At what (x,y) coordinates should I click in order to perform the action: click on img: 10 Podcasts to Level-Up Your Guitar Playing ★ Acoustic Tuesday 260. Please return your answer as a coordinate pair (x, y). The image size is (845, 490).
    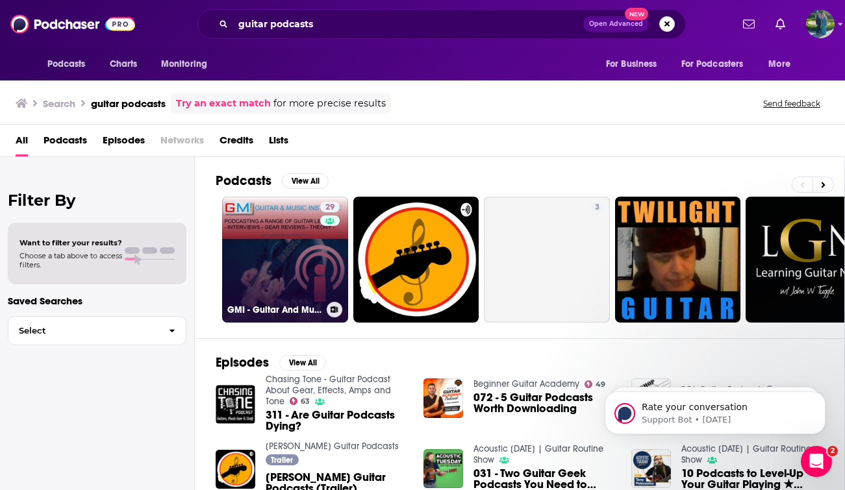
    Looking at the image, I should click on (651, 469).